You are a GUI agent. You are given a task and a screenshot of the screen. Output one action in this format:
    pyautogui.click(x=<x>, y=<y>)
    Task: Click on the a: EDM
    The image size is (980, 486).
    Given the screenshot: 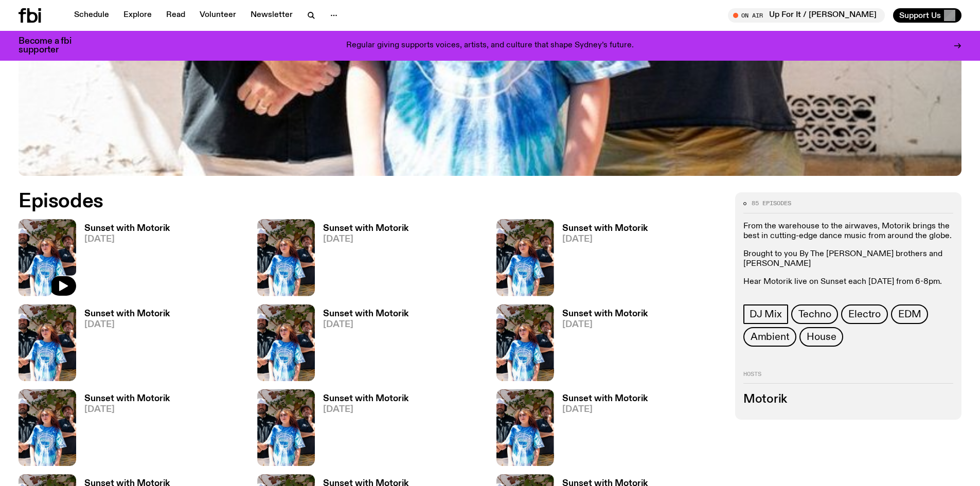 What is the action you would take?
    pyautogui.click(x=909, y=314)
    